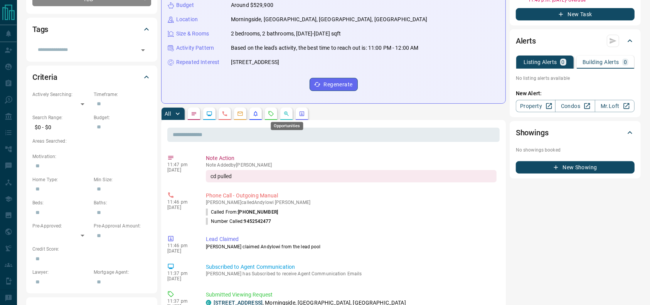  What do you see at coordinates (194, 114) in the screenshot?
I see `svg: Notes` at bounding box center [194, 114].